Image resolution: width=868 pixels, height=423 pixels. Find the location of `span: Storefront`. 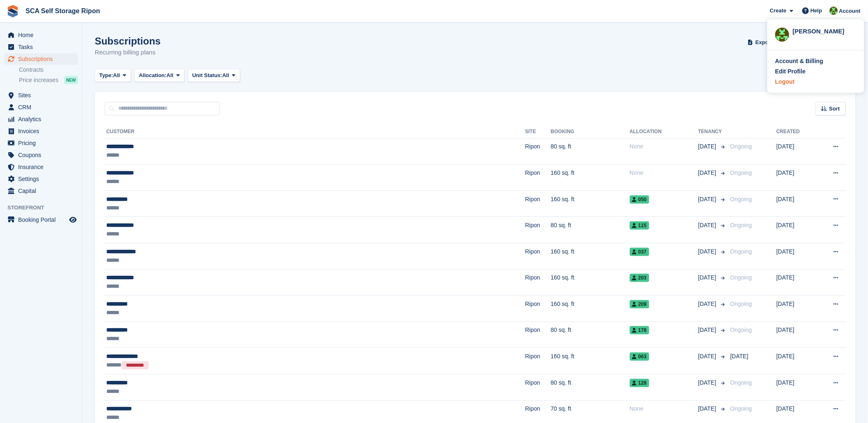

span: Storefront is located at coordinates (45, 208).